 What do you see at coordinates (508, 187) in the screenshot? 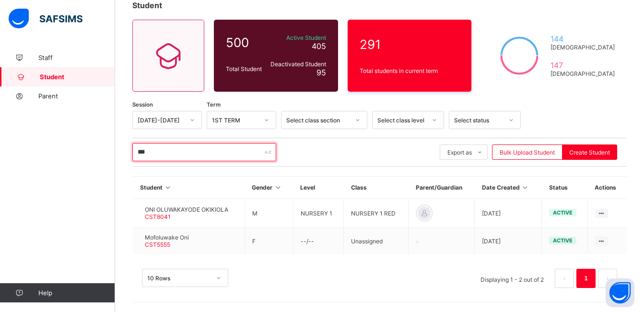
I see `th: Date Created` at bounding box center [508, 187].